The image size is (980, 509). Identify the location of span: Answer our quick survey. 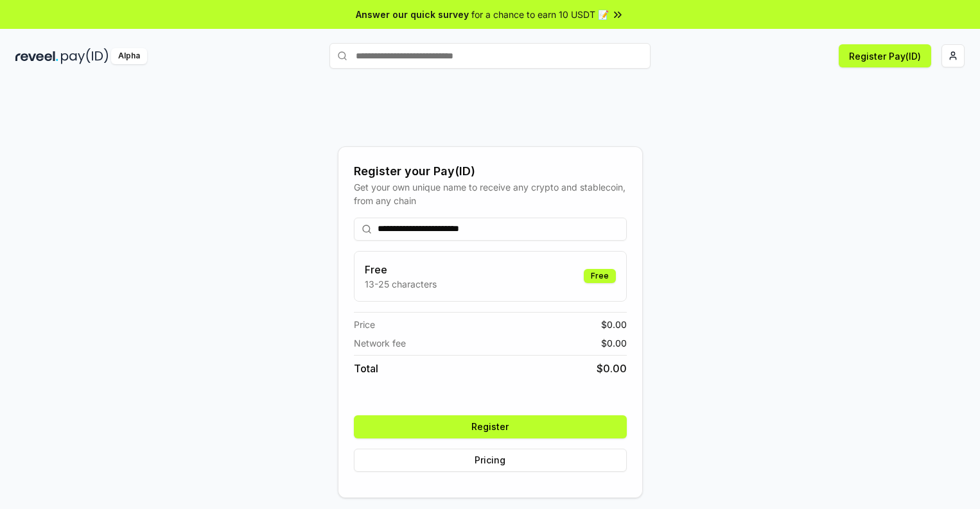
(412, 14).